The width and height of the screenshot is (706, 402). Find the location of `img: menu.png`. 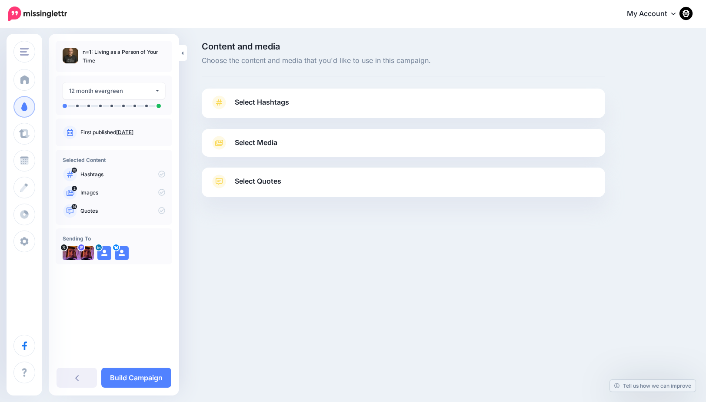

img: menu.png is located at coordinates (24, 52).